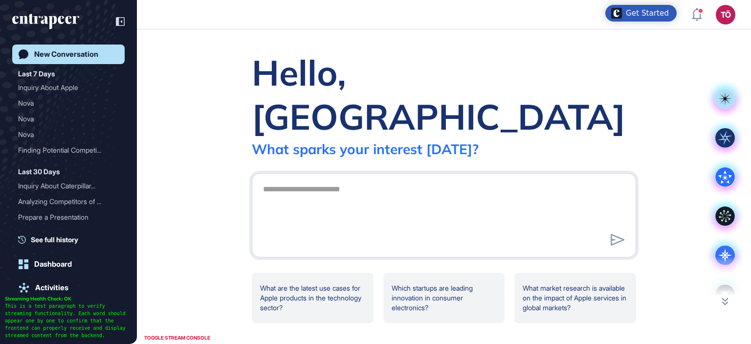 The height and width of the screenshot is (344, 751). What do you see at coordinates (68, 287) in the screenshot?
I see `a: Activities` at bounding box center [68, 287].